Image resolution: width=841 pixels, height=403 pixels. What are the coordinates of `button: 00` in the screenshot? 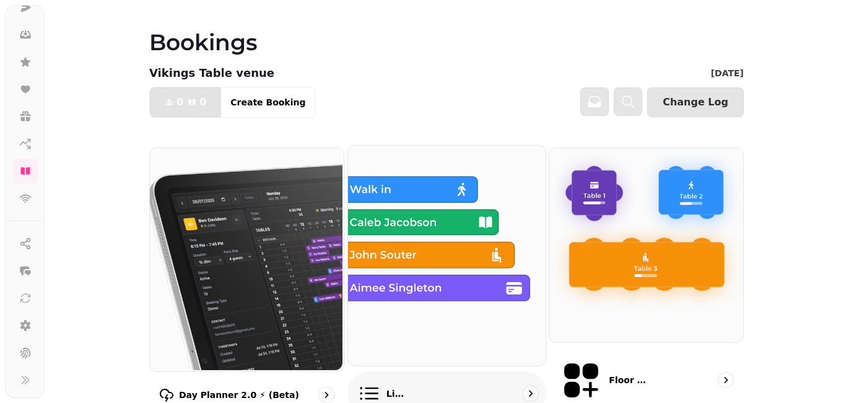 It's located at (185, 102).